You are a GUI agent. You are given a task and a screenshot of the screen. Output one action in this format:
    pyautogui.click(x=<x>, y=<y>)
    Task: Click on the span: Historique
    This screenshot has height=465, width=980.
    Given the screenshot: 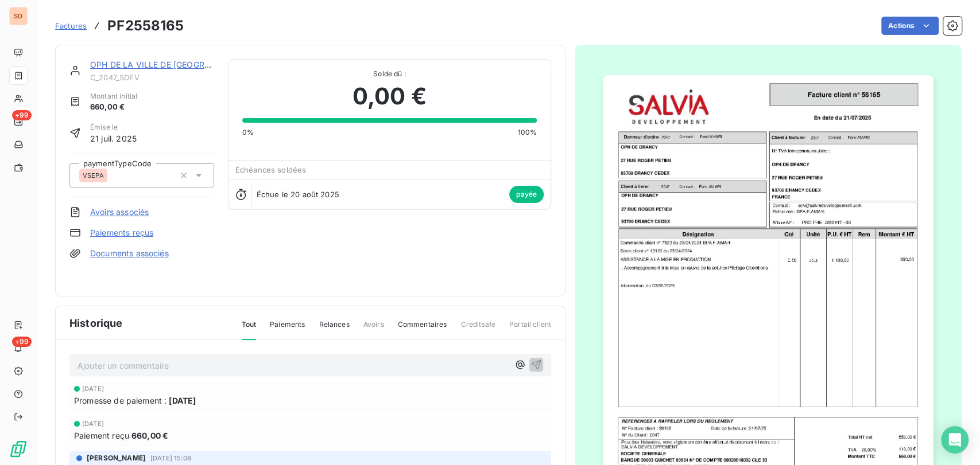 What is the action you would take?
    pyautogui.click(x=96, y=323)
    